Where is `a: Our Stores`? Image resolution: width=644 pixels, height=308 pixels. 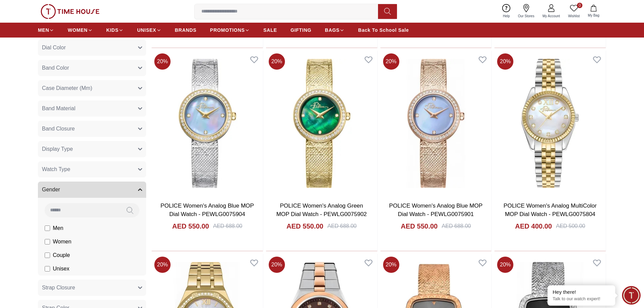
a: Our Stores is located at coordinates (526, 11).